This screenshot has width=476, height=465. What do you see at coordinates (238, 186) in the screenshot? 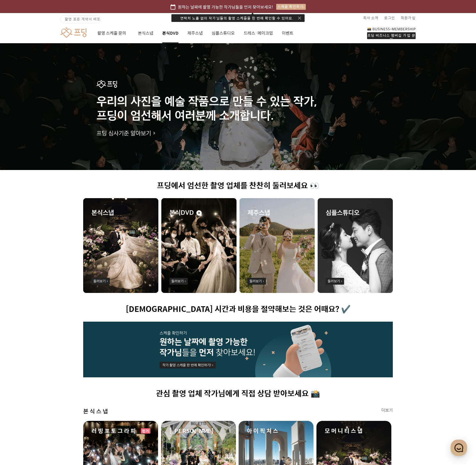
I see `h1: 프딩에서 엄선한 촬영 업체를 찬찬히 둘러보세요 👀` at bounding box center [238, 186].